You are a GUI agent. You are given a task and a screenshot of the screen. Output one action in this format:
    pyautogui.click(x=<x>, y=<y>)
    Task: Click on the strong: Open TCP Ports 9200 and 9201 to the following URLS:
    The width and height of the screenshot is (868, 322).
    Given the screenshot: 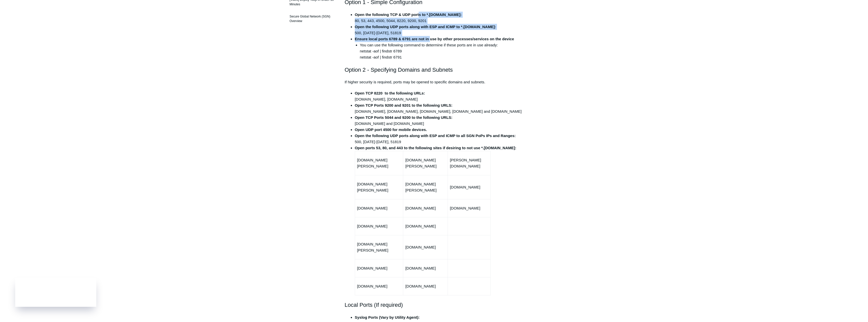 What is the action you would take?
    pyautogui.click(x=404, y=105)
    